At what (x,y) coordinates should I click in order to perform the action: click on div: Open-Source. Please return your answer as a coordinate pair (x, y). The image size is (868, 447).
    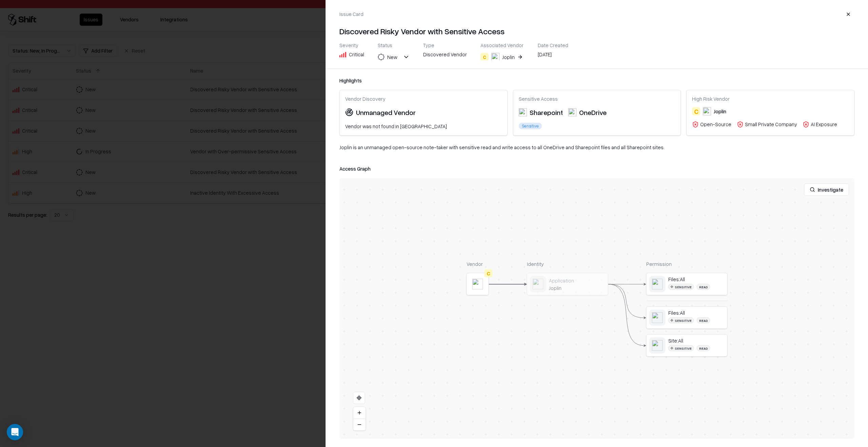
    Looking at the image, I should click on (716, 124).